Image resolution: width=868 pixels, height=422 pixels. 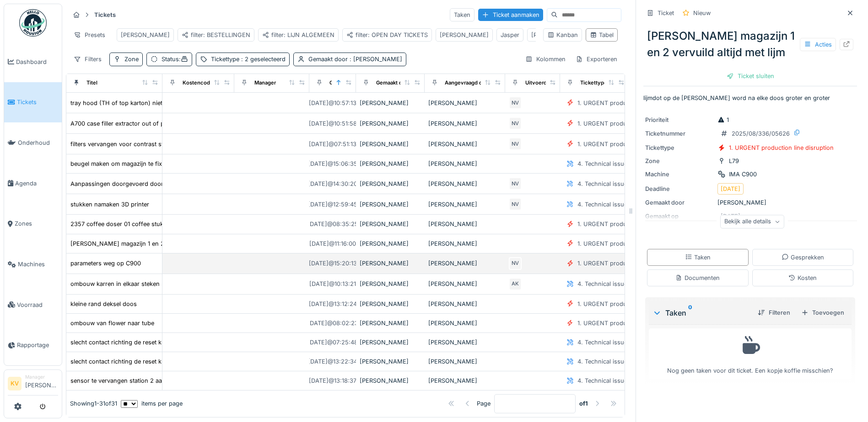 What do you see at coordinates (774, 312) in the screenshot?
I see `div: Filteren` at bounding box center [774, 312].